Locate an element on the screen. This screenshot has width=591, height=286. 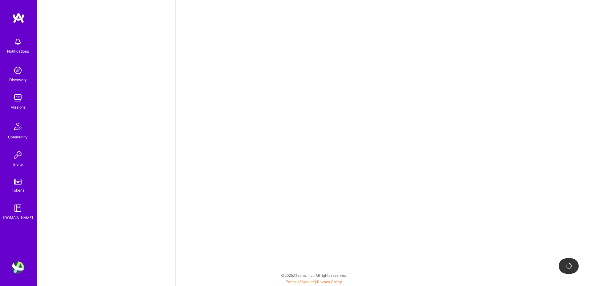
a: Privacy Policy is located at coordinates (329, 282).